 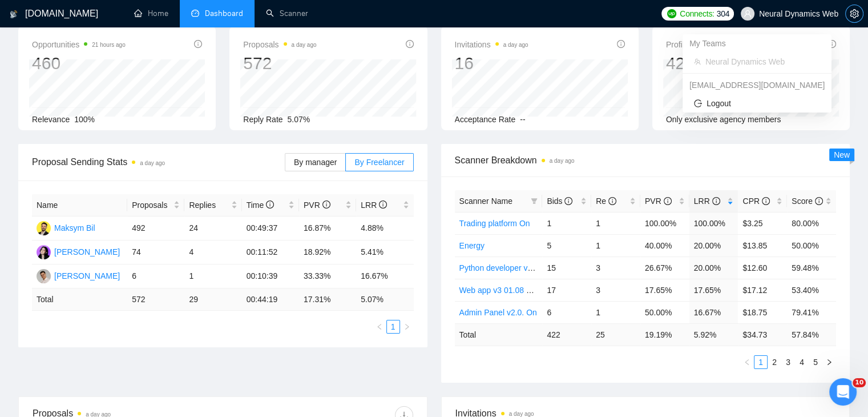 What do you see at coordinates (485, 119) in the screenshot?
I see `span: Acceptance Rate` at bounding box center [485, 119].